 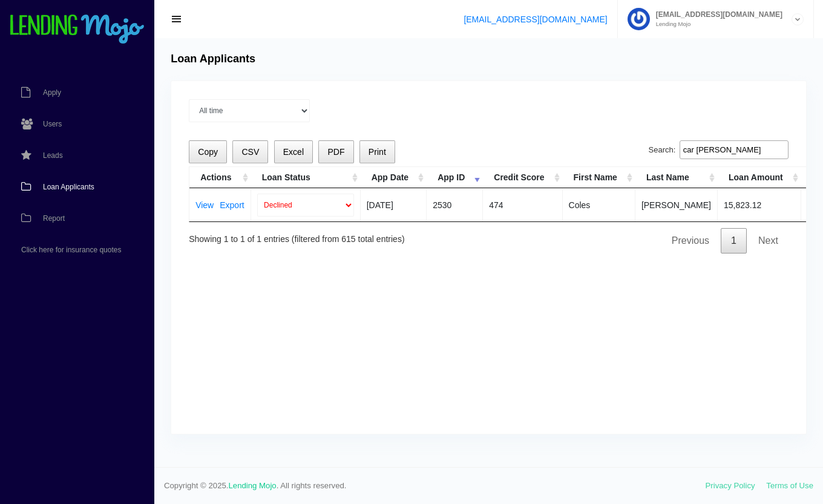 What do you see at coordinates (435, 486) in the screenshot?
I see `span: Copyright © 2025. . All rights reserved.` at bounding box center [435, 486].